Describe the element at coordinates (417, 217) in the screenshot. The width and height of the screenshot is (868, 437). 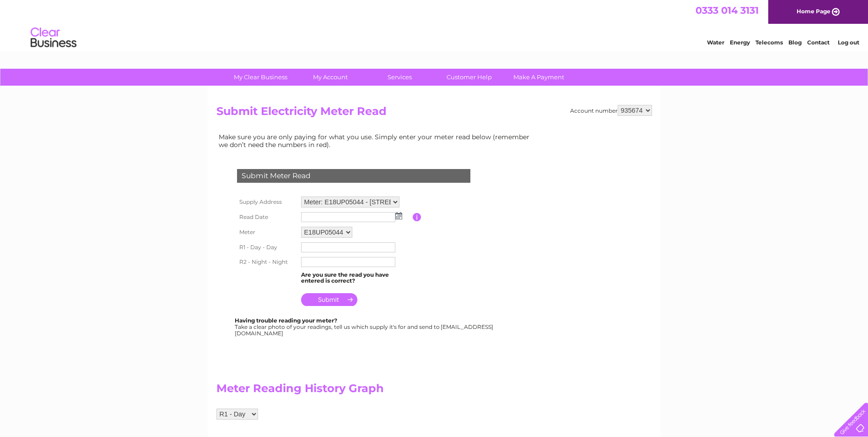
I see `input: Information` at that location.